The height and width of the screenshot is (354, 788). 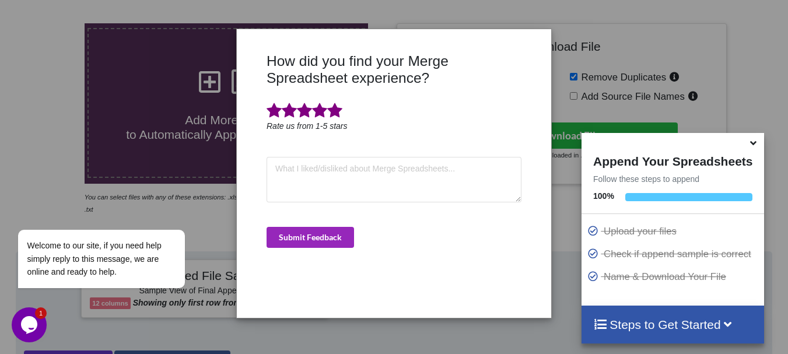 What do you see at coordinates (105, 135) in the screenshot?
I see `div: Welcome to our site, if you need help simply reply to this message, we are online and ready to help.` at bounding box center [105, 135].